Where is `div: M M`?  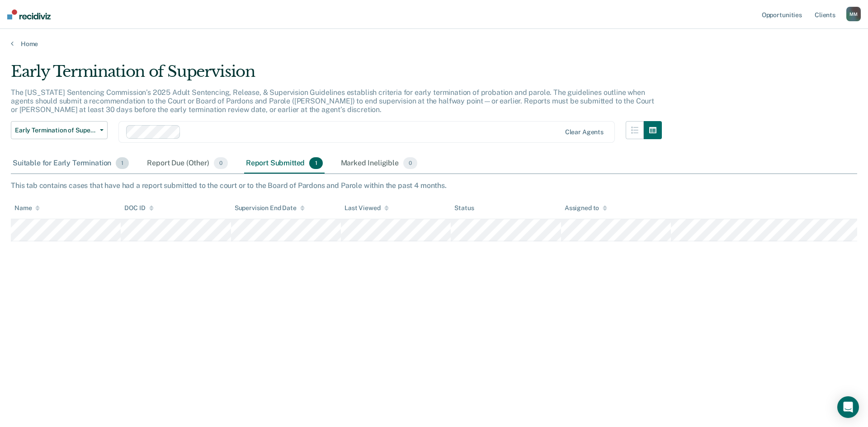
div: M M is located at coordinates (853, 14).